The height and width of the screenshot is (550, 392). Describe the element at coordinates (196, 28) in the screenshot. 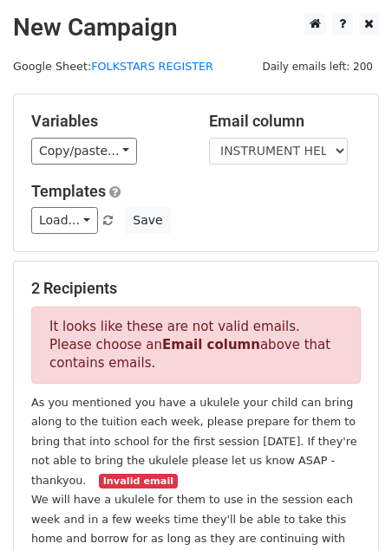

I see `h2: New Campaign` at that location.